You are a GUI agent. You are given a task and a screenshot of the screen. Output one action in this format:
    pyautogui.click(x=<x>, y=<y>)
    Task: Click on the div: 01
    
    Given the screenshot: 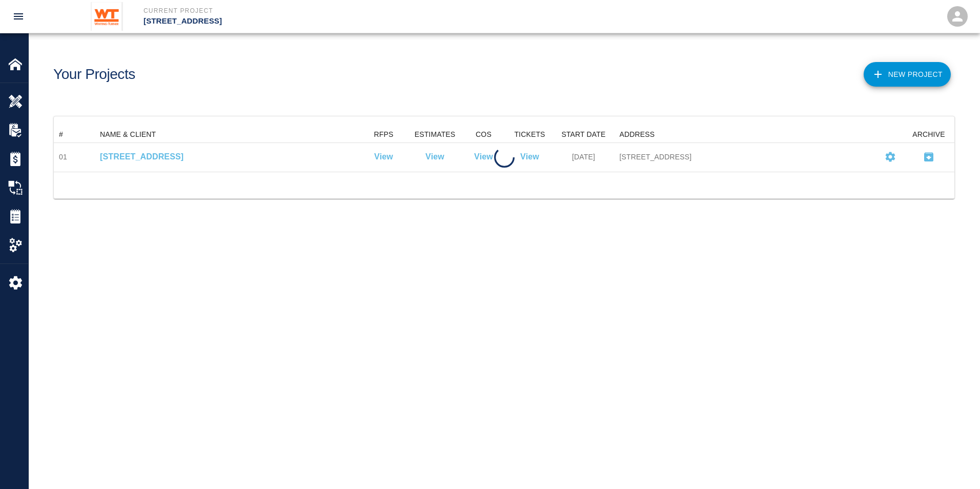 What is the action you would take?
    pyautogui.click(x=63, y=157)
    